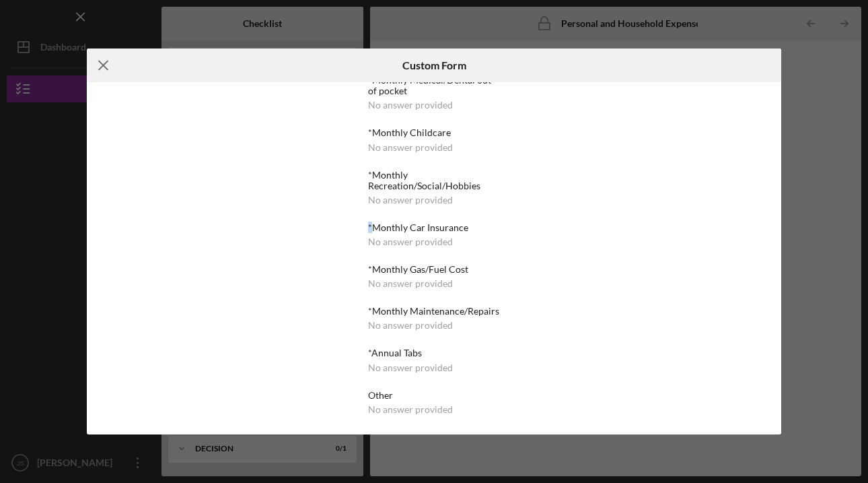  I want to click on div: *Monthly Childcare, so click(433, 132).